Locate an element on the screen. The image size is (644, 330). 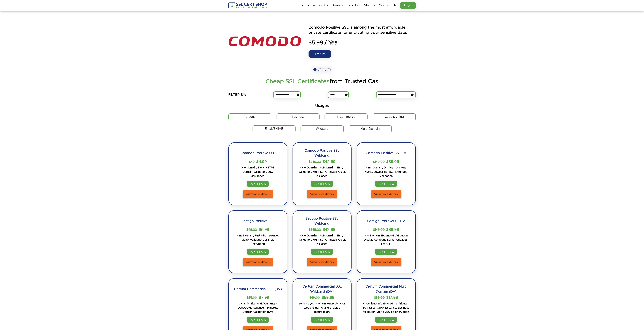
p: Dynamic Site Seal, Warranty - 200000 €, Issuance – Minutes, Domain Validation (DV) is located at coordinates (258, 308).